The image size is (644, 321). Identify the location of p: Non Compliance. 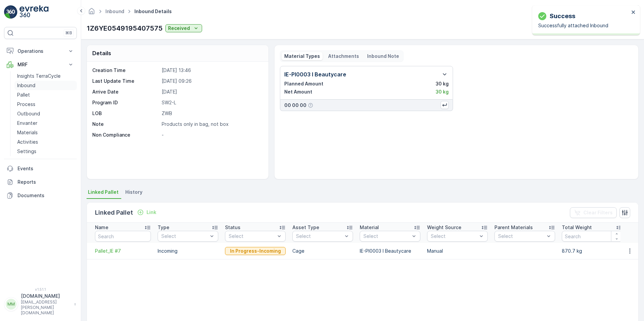
(126, 135).